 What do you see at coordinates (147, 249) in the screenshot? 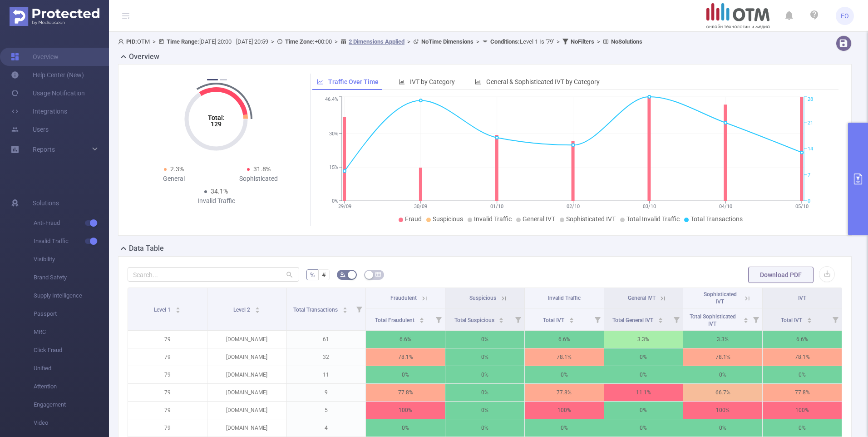
I see `h2: Data Table` at bounding box center [147, 249].